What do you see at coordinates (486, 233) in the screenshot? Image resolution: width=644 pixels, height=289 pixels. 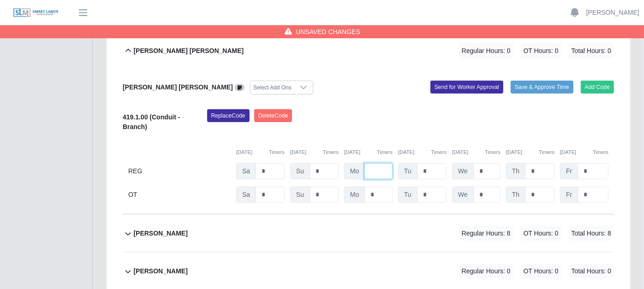 I see `span: Regular Hours: 8` at bounding box center [486, 233].